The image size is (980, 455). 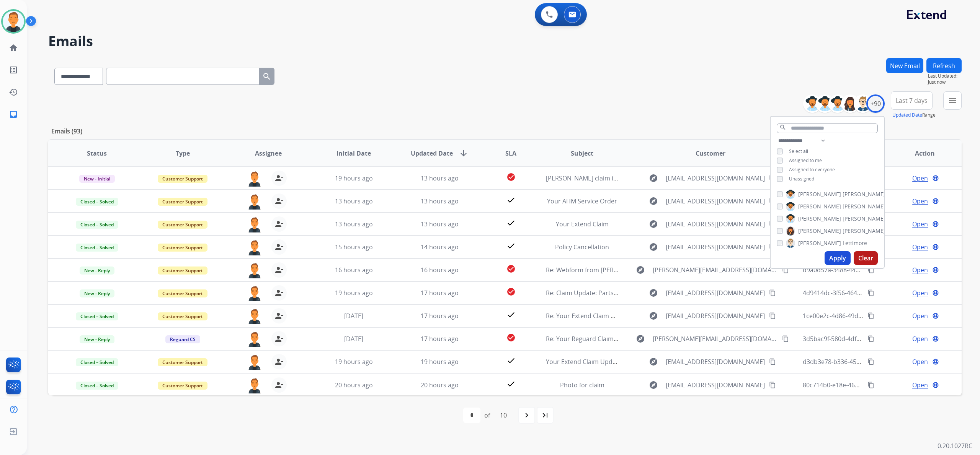 I want to click on div: +90, so click(x=875, y=103).